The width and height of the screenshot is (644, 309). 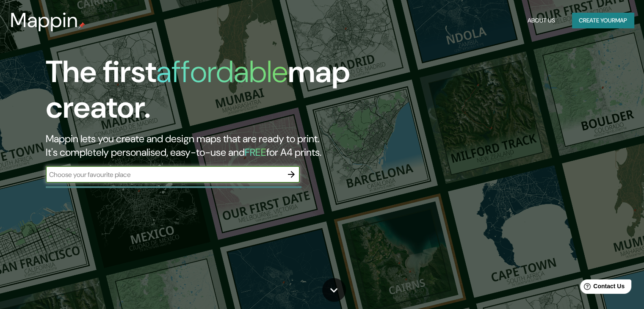 I want to click on h1: The first map creator., so click(x=207, y=93).